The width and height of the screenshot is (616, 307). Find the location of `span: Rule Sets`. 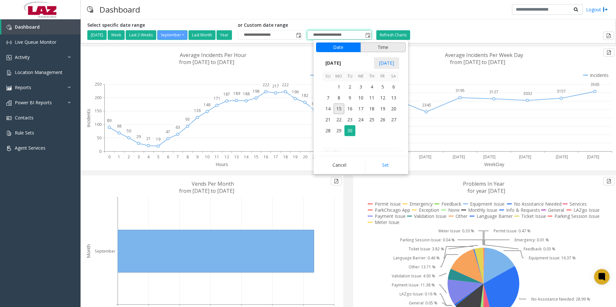

span: Rule Sets is located at coordinates (24, 133).